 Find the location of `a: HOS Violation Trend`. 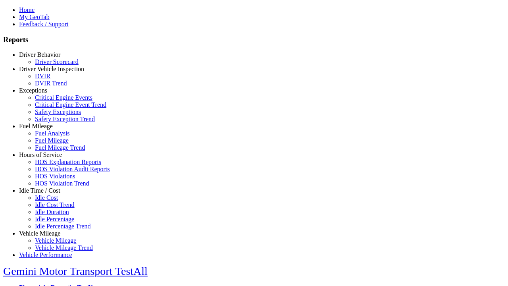

a: HOS Violation Trend is located at coordinates (62, 183).